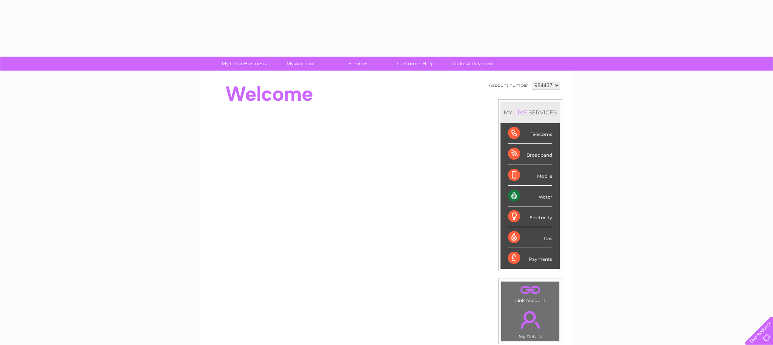  Describe the element at coordinates (530, 258) in the screenshot. I see `div: Payments` at that location.